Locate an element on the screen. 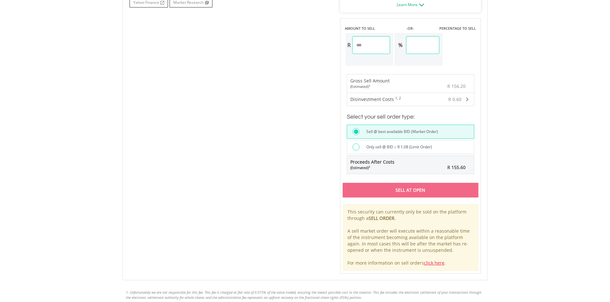 This screenshot has width=610, height=302. b: SELL ORDER is located at coordinates (381, 218).